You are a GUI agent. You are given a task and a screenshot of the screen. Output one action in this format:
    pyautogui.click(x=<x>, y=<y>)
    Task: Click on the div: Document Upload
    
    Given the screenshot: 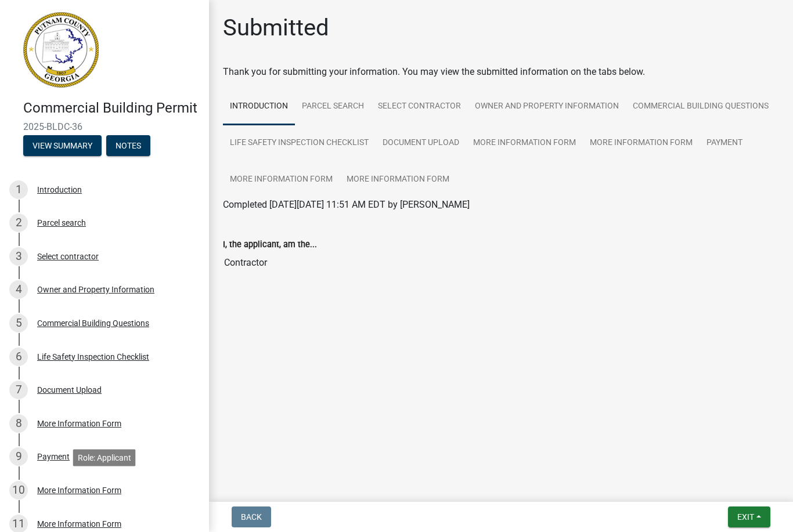 What is the action you would take?
    pyautogui.click(x=69, y=390)
    